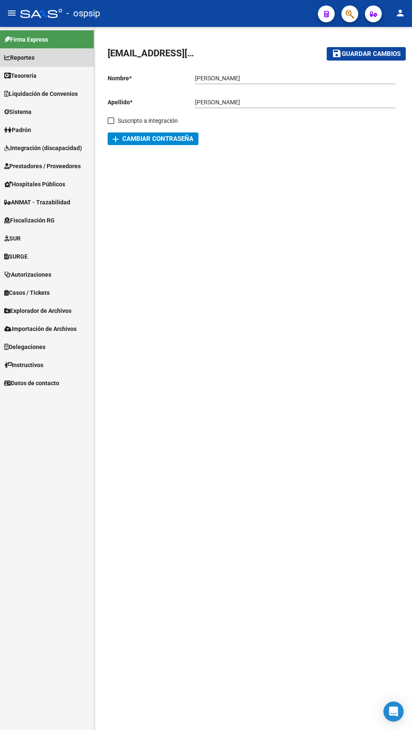  What do you see at coordinates (29, 220) in the screenshot?
I see `span: Fiscalización RG` at bounding box center [29, 220].